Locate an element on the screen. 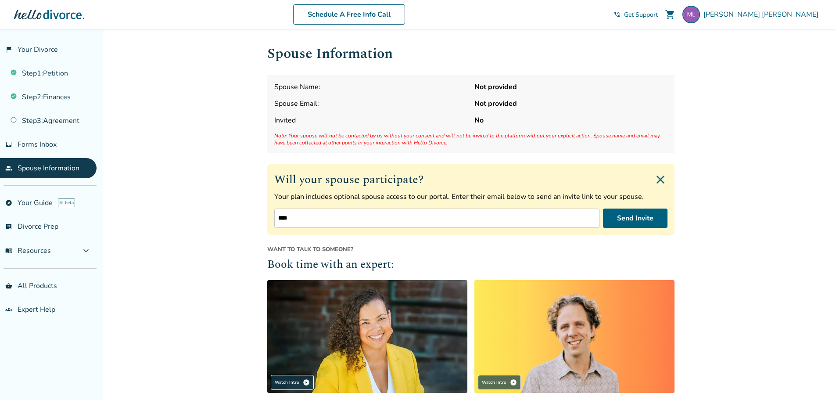  span: shopping_basket is located at coordinates (9, 286).